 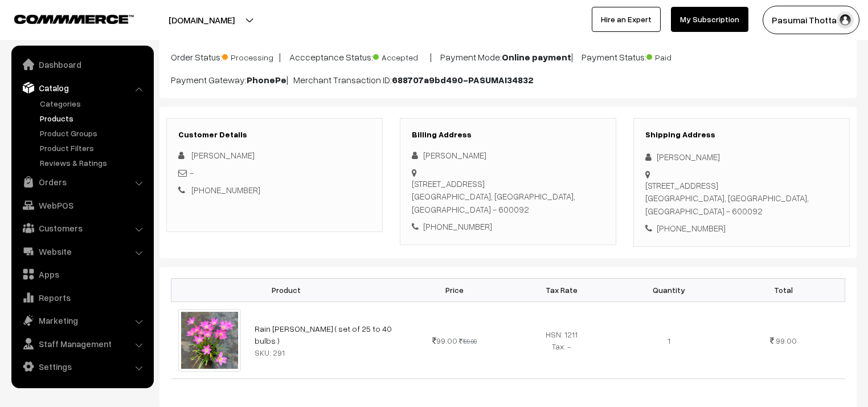 I want to click on th: Tax Rate, so click(x=562, y=290).